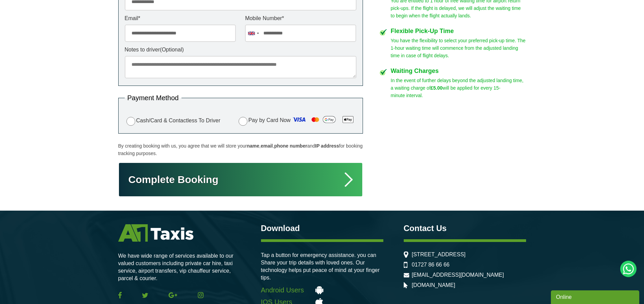 This screenshot has height=304, width=644. I want to click on img: Facebook, so click(120, 295).